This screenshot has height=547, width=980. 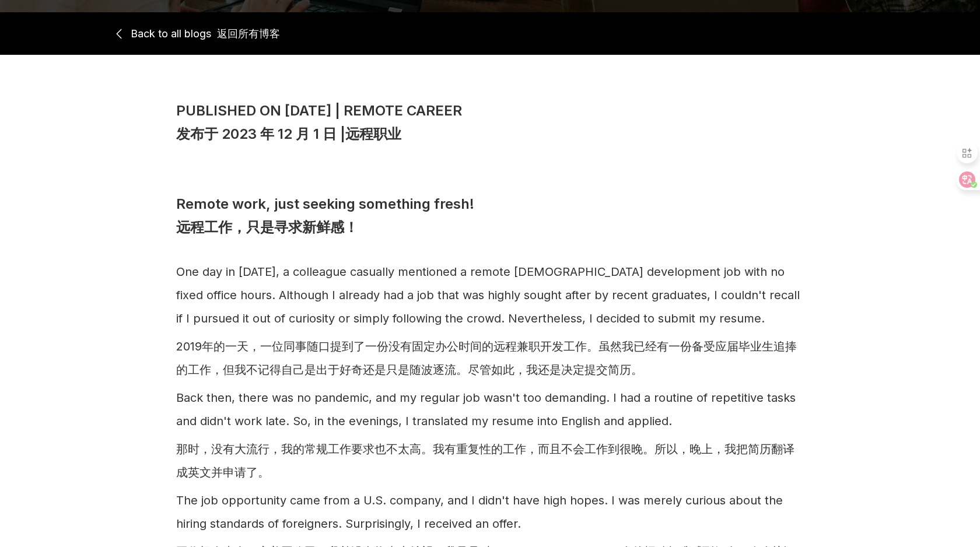 What do you see at coordinates (268, 227) in the screenshot?
I see `font: 远程工作，只是寻求新鲜感！` at bounding box center [268, 227].